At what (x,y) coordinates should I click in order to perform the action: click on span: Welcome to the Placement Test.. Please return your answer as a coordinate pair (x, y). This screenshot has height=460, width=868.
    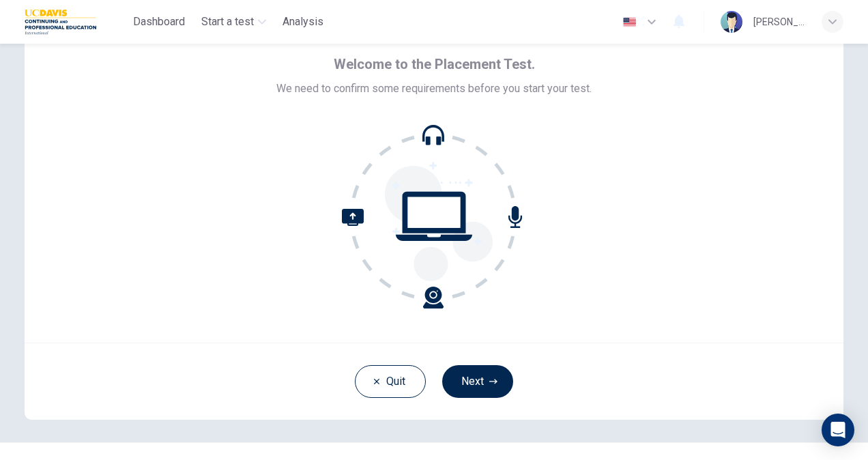
    Looking at the image, I should click on (434, 64).